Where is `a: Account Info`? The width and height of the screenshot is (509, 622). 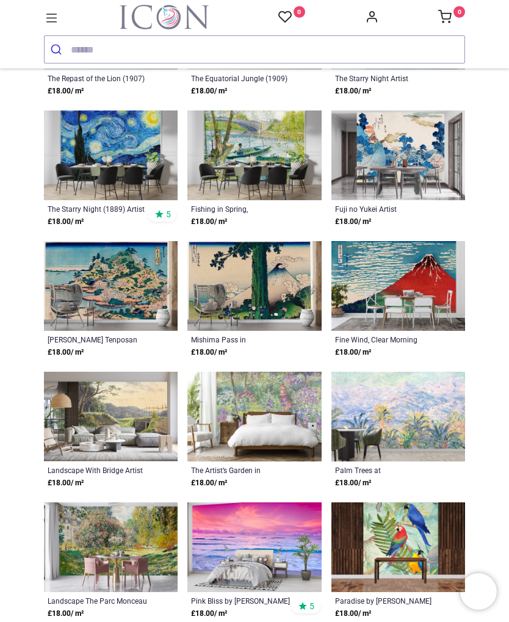 a: Account Info is located at coordinates (372, 18).